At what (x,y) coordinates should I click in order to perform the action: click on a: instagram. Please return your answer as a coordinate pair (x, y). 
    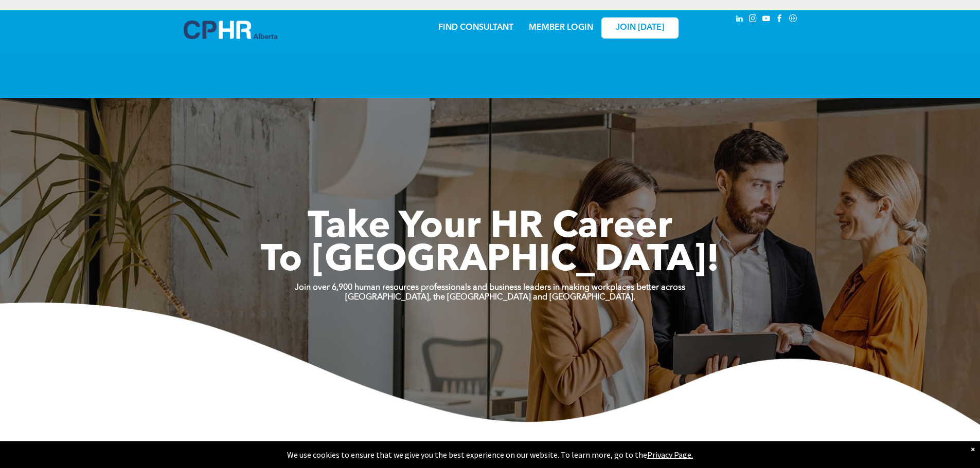
    Looking at the image, I should click on (754, 20).